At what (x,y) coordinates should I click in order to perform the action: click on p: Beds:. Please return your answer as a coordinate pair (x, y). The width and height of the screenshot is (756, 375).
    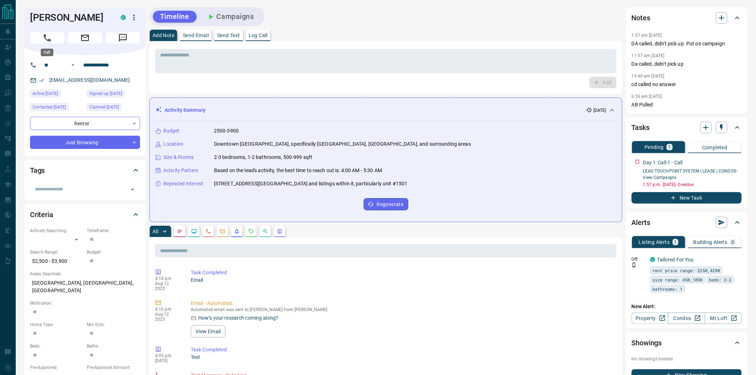
    Looking at the image, I should click on (56, 346).